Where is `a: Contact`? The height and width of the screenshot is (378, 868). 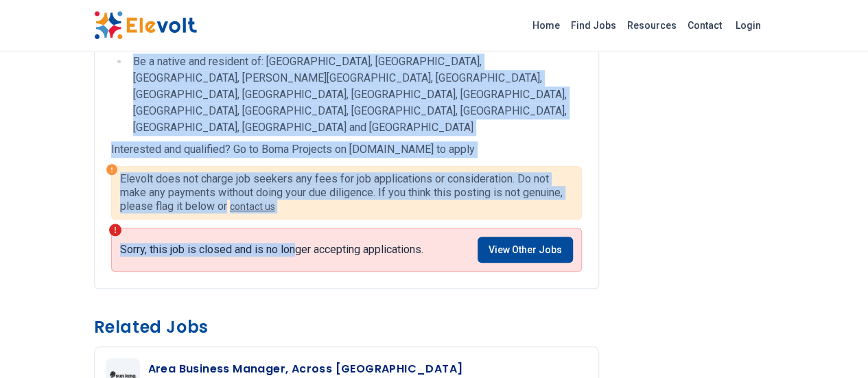
a: Contact is located at coordinates (705, 26).